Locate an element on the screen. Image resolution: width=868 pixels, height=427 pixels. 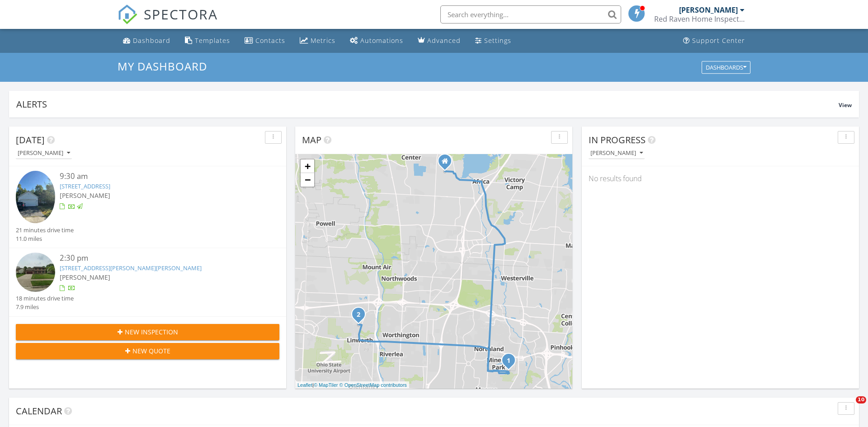
img: 9371086%2Fcover_photos%2FR9NsZdMtWBimHAeIq2w6%2Fsmall.jpg is located at coordinates (35, 197).